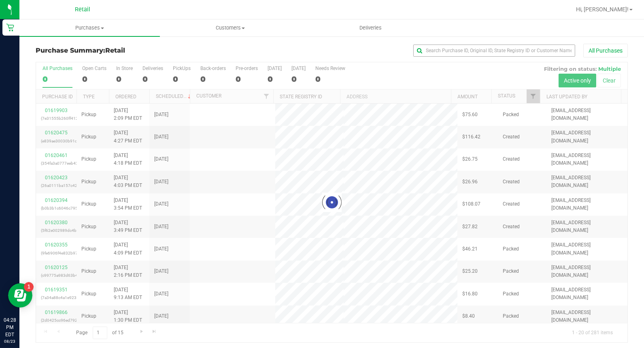  What do you see at coordinates (10, 27) in the screenshot?
I see `inline-svg: Retail` at bounding box center [10, 27].